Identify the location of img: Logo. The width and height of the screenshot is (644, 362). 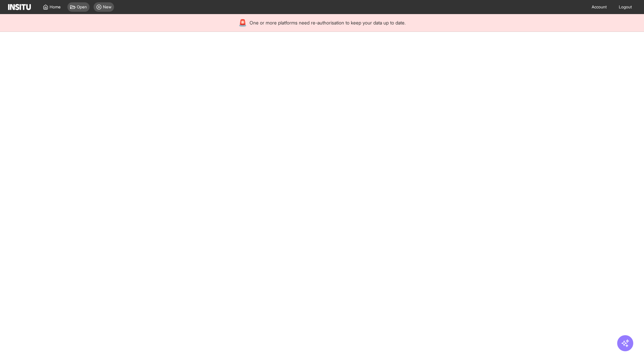
(19, 7).